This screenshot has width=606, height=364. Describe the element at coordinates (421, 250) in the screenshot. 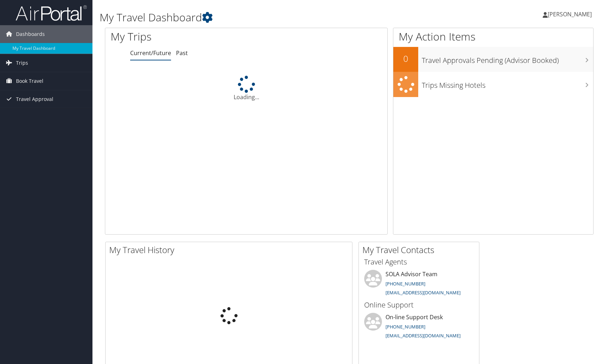

I see `h2: My Travel Contacts` at that location.